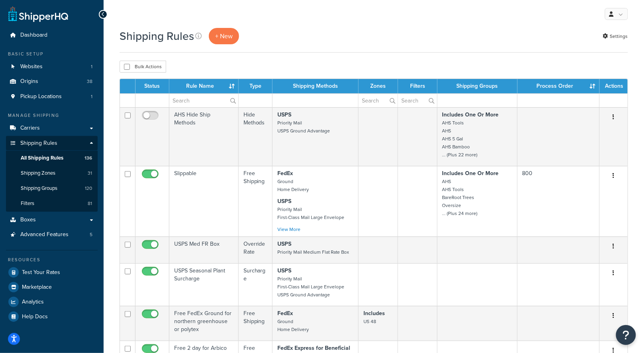 This screenshot has height=353, width=644. I want to click on li: All Shipping Rules, so click(52, 158).